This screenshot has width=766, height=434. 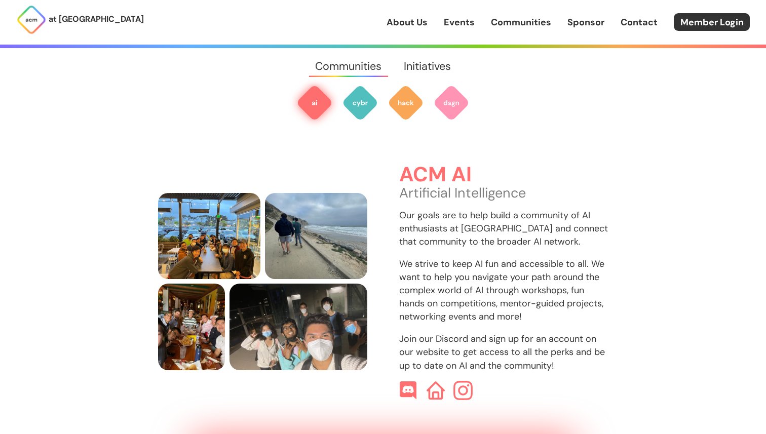 What do you see at coordinates (360, 103) in the screenshot?
I see `img: ACM Cyber` at bounding box center [360, 103].